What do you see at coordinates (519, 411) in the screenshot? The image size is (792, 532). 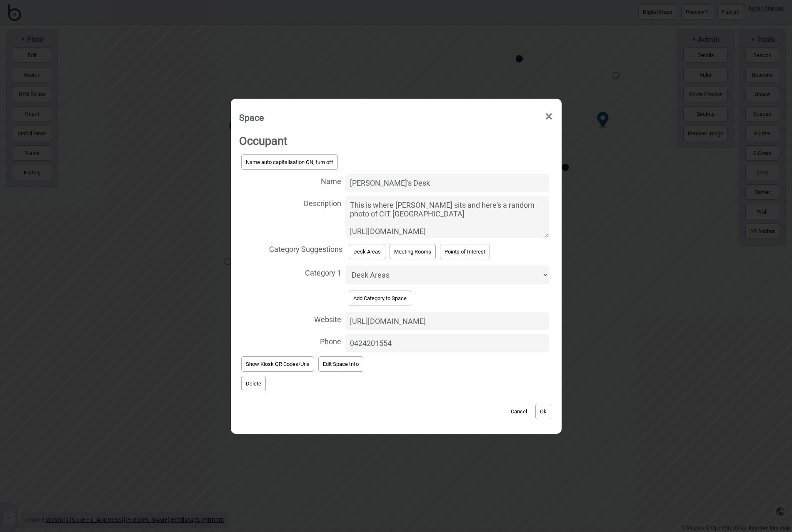 I see `button: Cancel` at bounding box center [519, 411].